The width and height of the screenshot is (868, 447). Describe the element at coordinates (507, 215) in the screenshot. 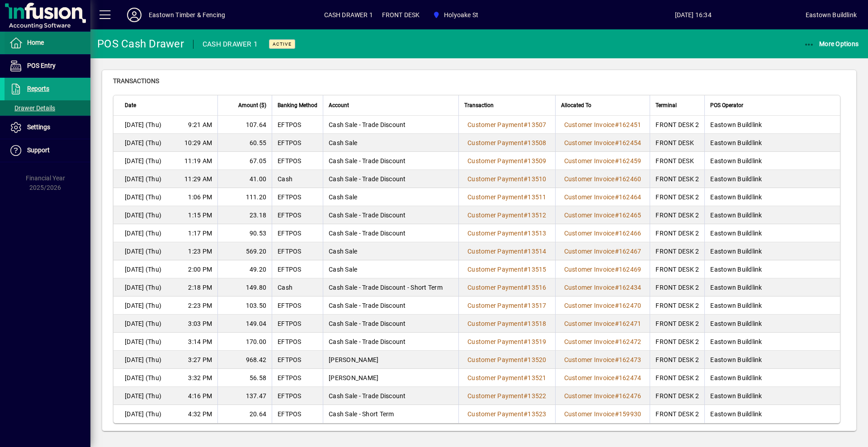

I see `a: Customer Payment#13512` at that location.